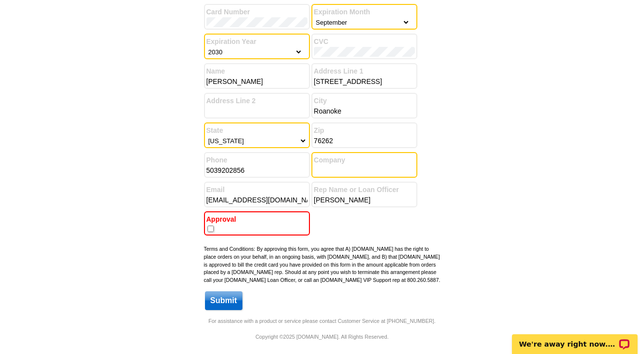  Describe the element at coordinates (224, 301) in the screenshot. I see `input: Submit` at that location.